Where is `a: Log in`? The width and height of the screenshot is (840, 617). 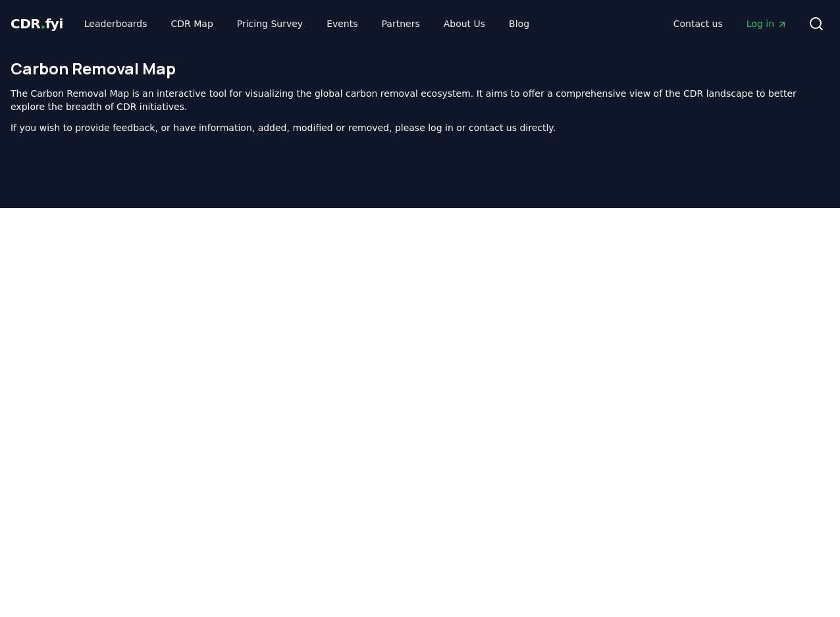
a: Log in is located at coordinates (767, 24).